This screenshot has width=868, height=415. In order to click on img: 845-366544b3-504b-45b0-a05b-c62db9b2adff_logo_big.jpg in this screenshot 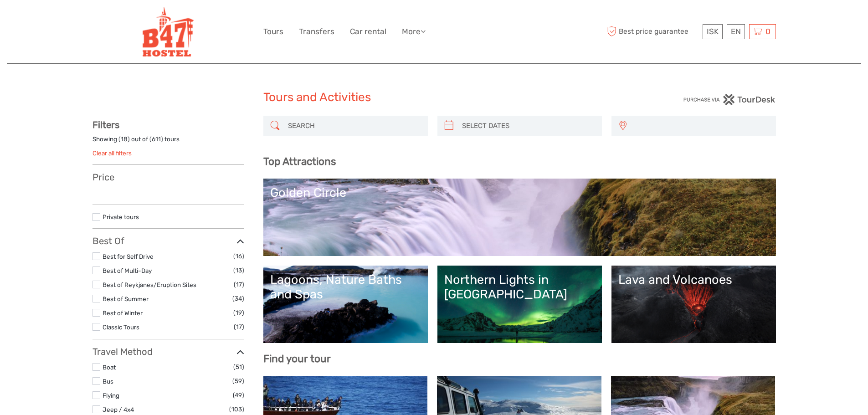, I will do `click(168, 31)`.